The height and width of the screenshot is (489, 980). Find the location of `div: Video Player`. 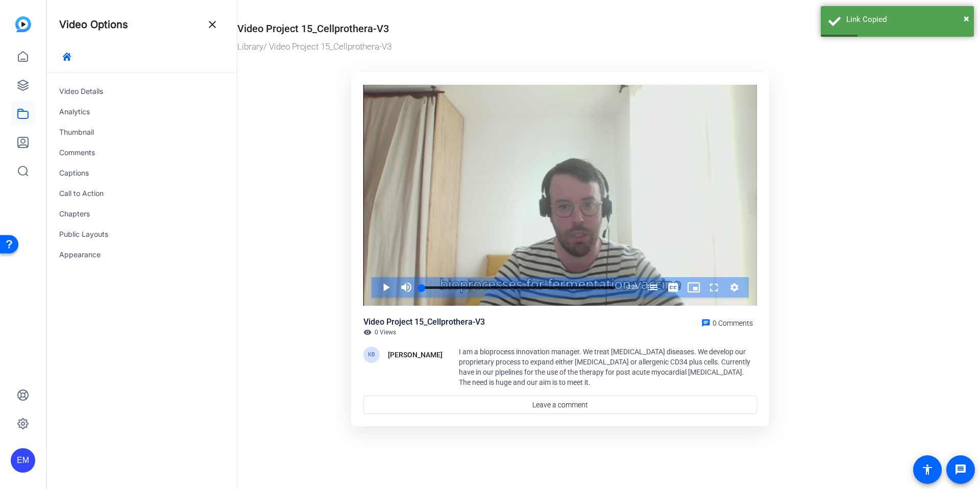

div: Video Player is located at coordinates (560, 196).